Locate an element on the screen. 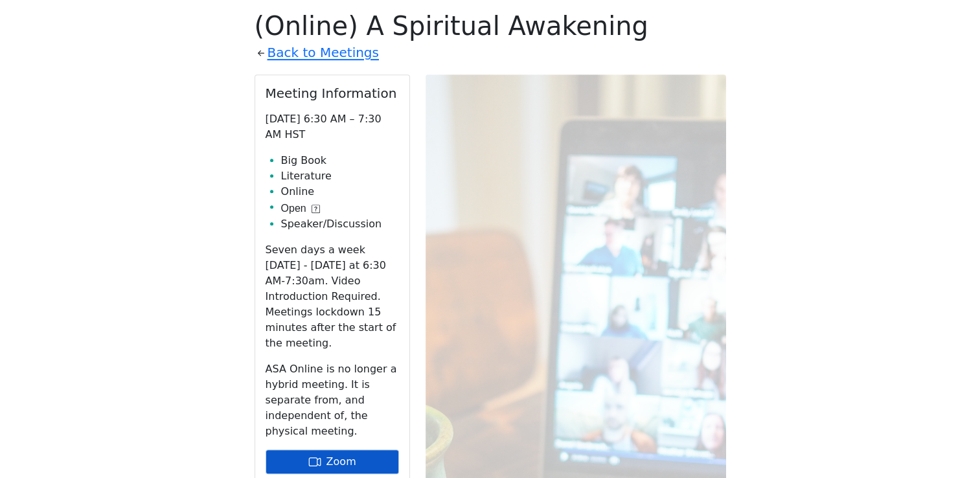 This screenshot has height=478, width=980. li: Speaker/Discussion is located at coordinates (340, 224).